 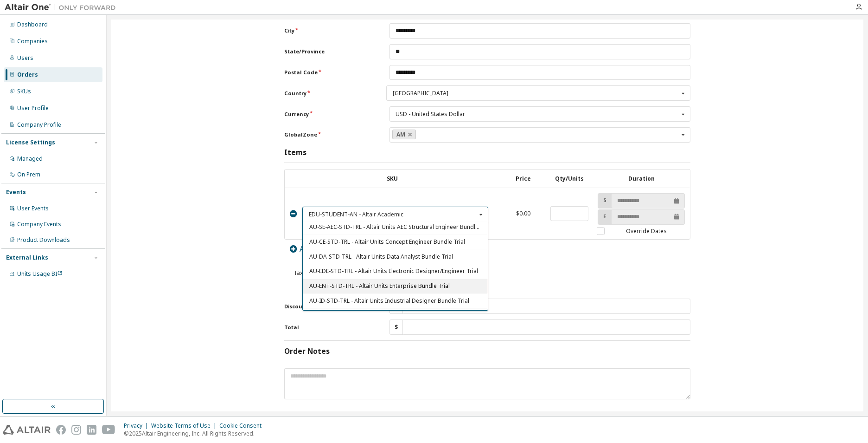 I want to click on label: Postal Code, so click(x=329, y=73).